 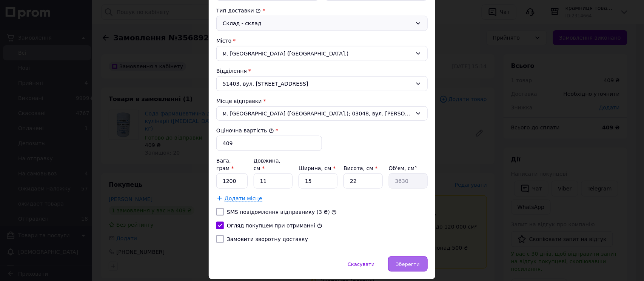 I want to click on label: SMS повідомлення відправнику (3 ₴), so click(x=278, y=212).